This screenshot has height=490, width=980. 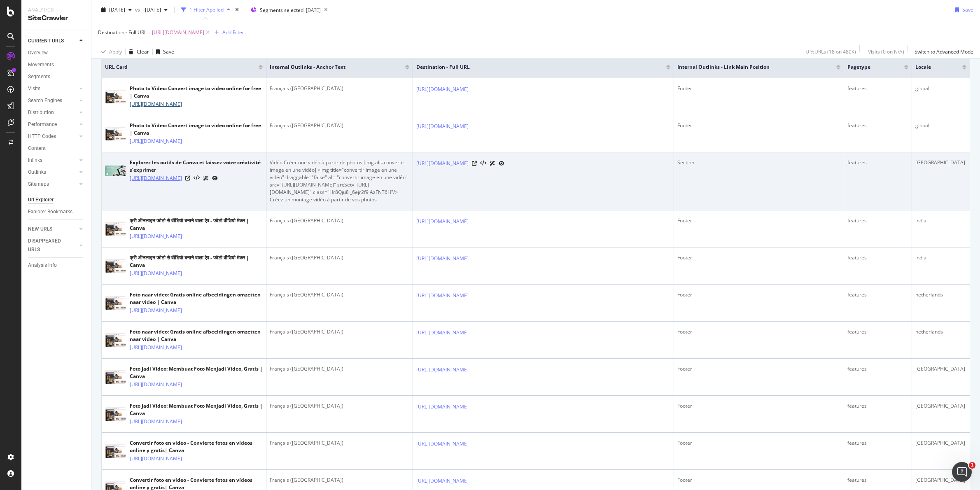 What do you see at coordinates (205, 10) in the screenshot?
I see `button: 1 Filter Applied` at bounding box center [205, 10].